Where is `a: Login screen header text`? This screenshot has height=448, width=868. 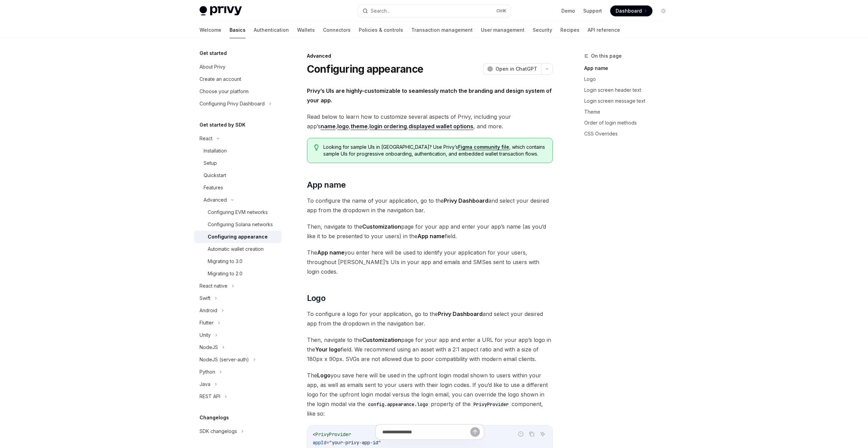
a: Login screen header text is located at coordinates (629, 90).